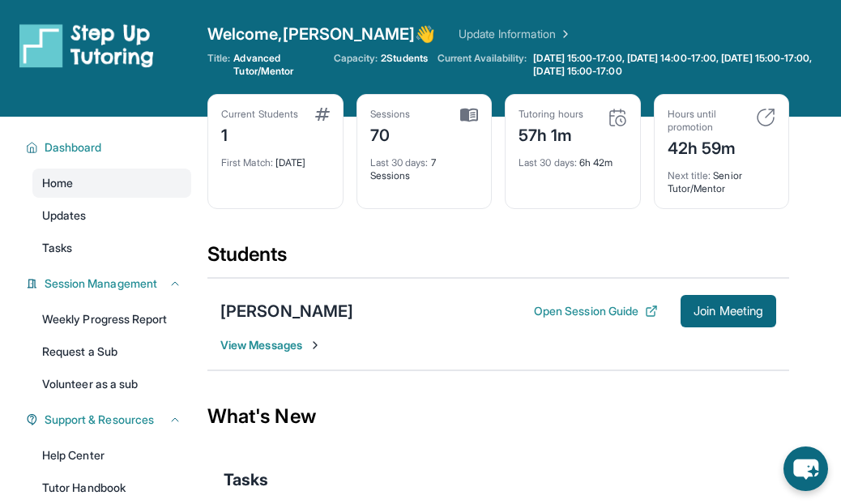  Describe the element at coordinates (64, 215) in the screenshot. I see `span: Updates` at that location.